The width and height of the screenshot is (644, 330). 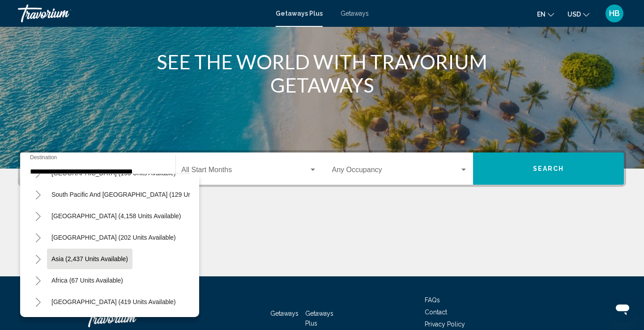 What do you see at coordinates (38, 216) in the screenshot?
I see `button: Toggle South America (4,158 units available)` at bounding box center [38, 216].